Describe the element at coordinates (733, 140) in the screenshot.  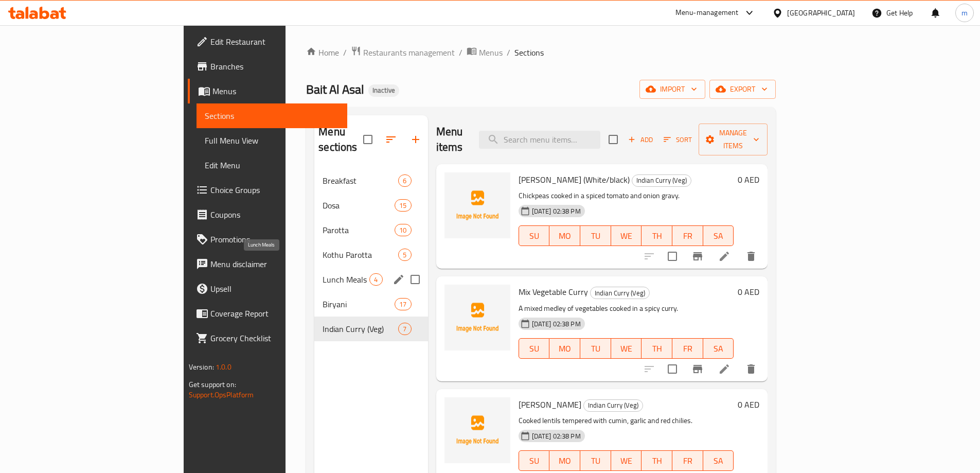
I see `button: Manage items` at that location.